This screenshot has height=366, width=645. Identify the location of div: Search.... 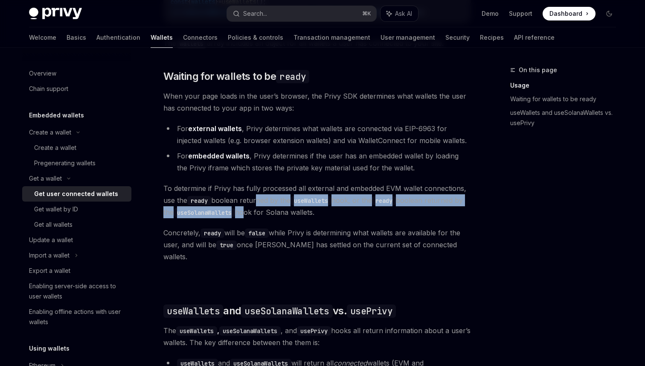
(255, 14).